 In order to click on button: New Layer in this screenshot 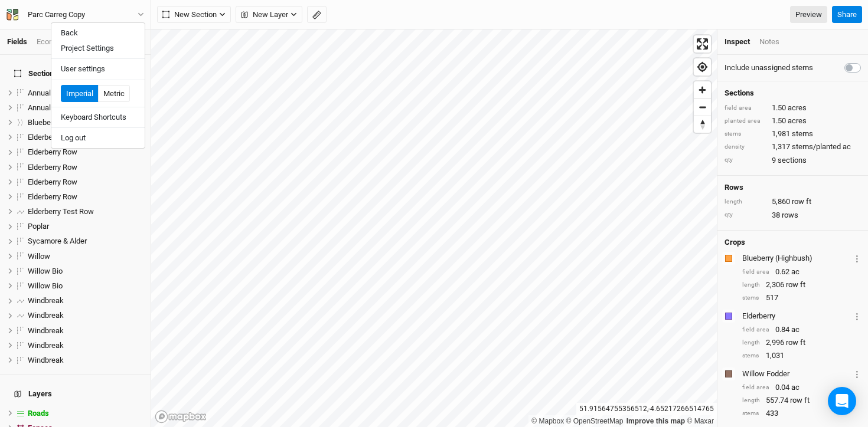, I will do `click(269, 15)`.